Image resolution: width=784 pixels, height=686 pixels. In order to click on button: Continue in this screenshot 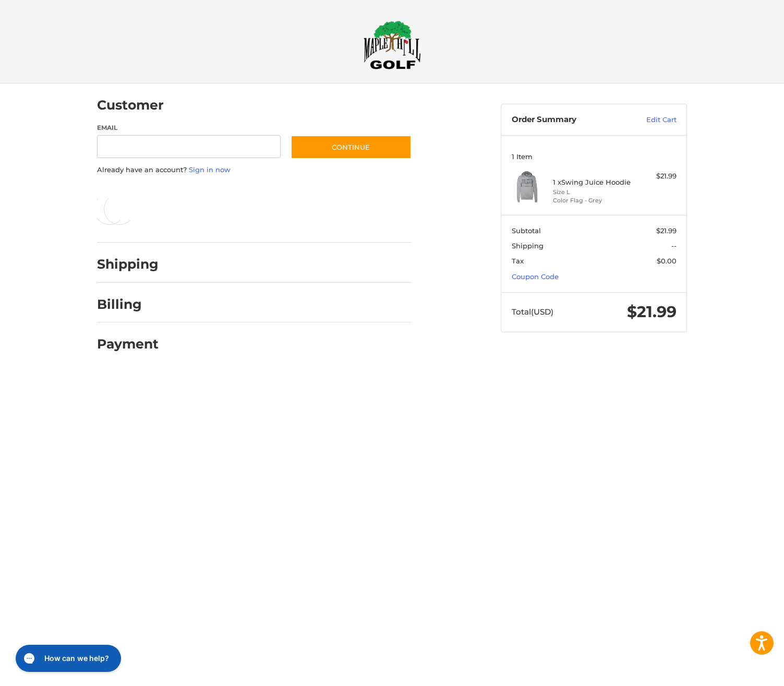, I will do `click(351, 147)`.